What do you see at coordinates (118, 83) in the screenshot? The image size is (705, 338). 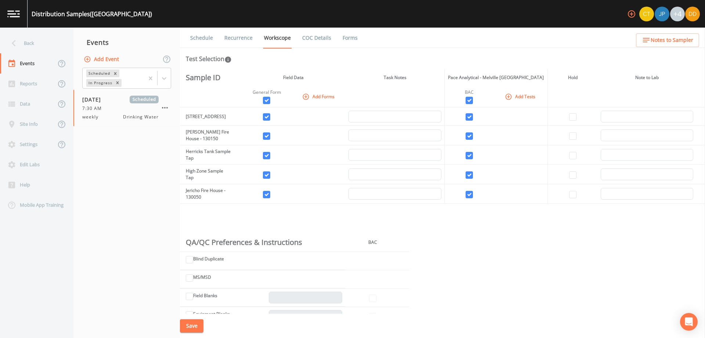 I see `div: Remove In Progress` at bounding box center [118, 83].